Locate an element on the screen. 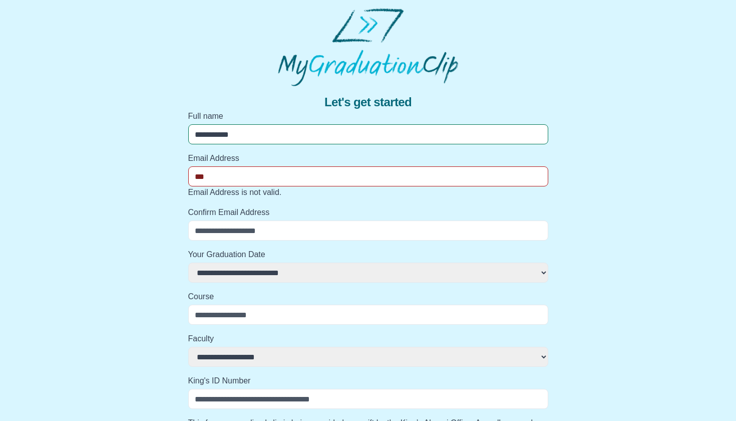  label: Your Graduation Date is located at coordinates (368, 254).